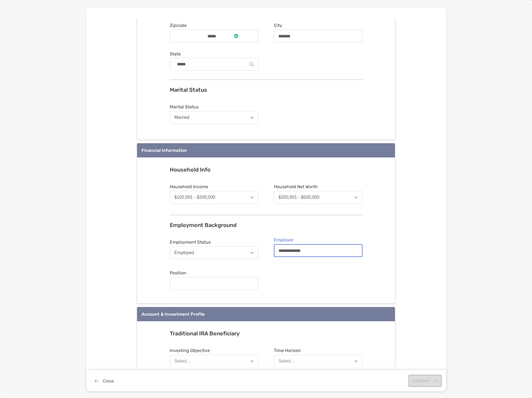 This screenshot has height=398, width=532. Describe the element at coordinates (318, 251) in the screenshot. I see `input: Employer` at that location.